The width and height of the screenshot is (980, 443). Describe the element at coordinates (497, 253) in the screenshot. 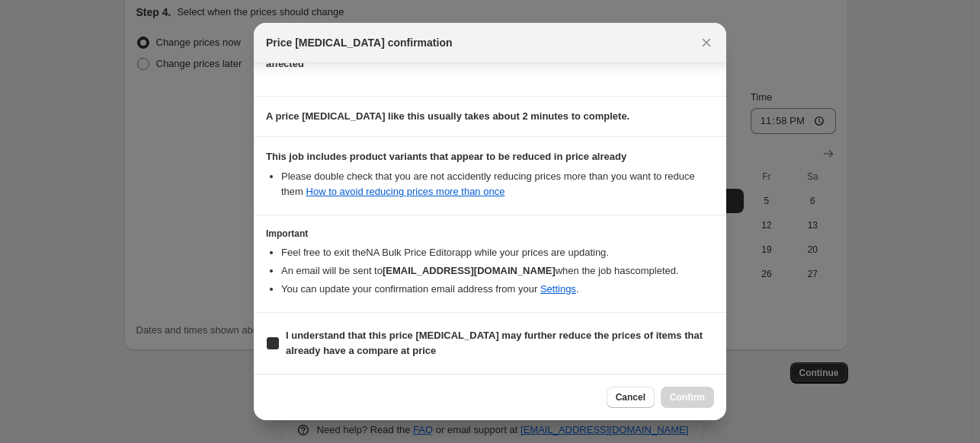

I see `li: Feel free to exit the NA Bulk Price Editor app while your prices are updating.` at that location.